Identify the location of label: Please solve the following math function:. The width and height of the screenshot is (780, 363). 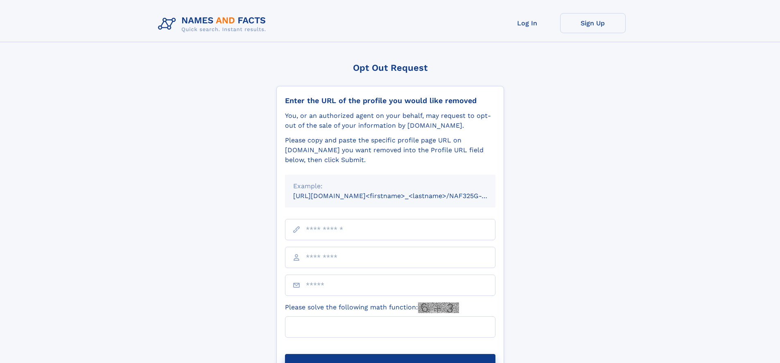
(372, 308).